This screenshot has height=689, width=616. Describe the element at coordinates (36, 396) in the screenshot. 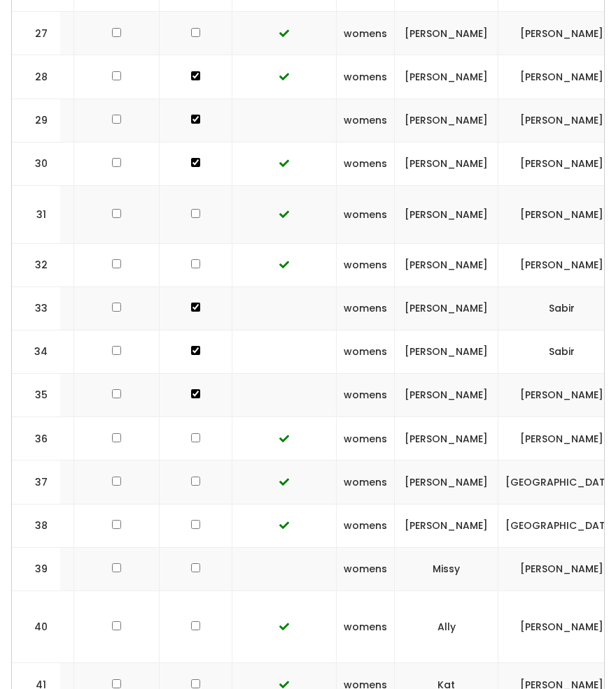

I see `td: 35` at that location.